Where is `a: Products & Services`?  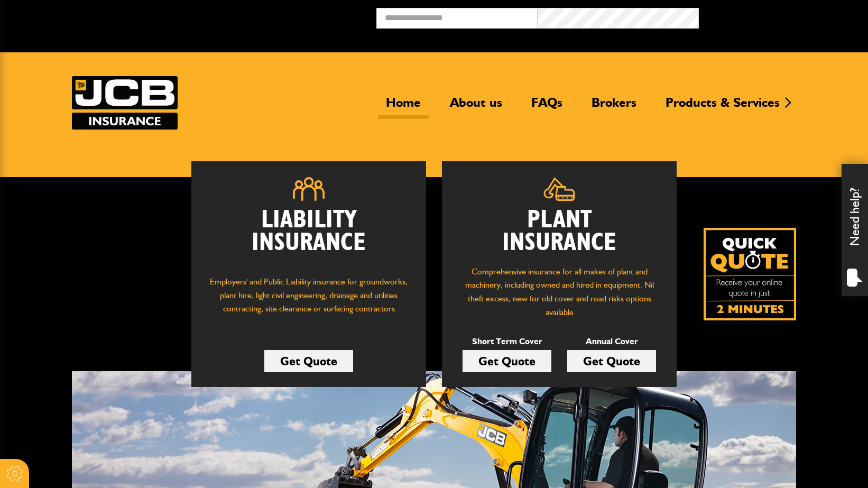
a: Products & Services is located at coordinates (722, 107).